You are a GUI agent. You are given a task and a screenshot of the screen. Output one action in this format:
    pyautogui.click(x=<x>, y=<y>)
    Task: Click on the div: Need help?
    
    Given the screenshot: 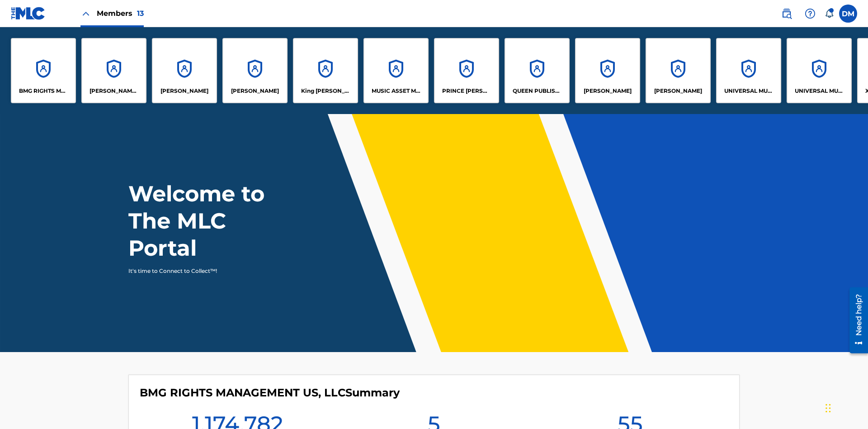 What is the action you would take?
    pyautogui.click(x=16, y=31)
    